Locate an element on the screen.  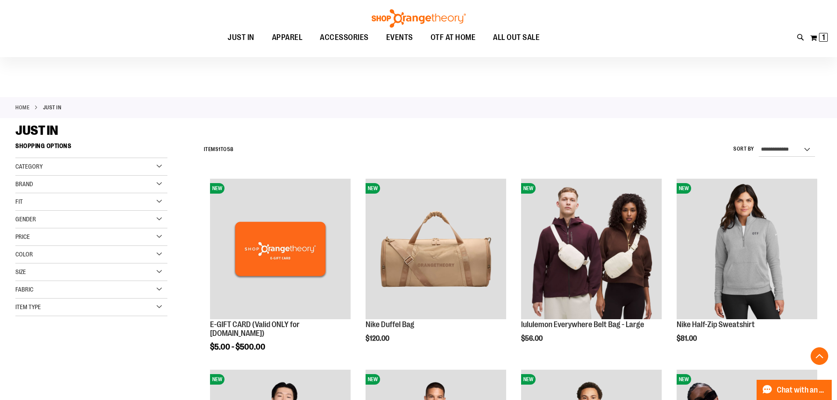
span: Category is located at coordinates (29, 166).